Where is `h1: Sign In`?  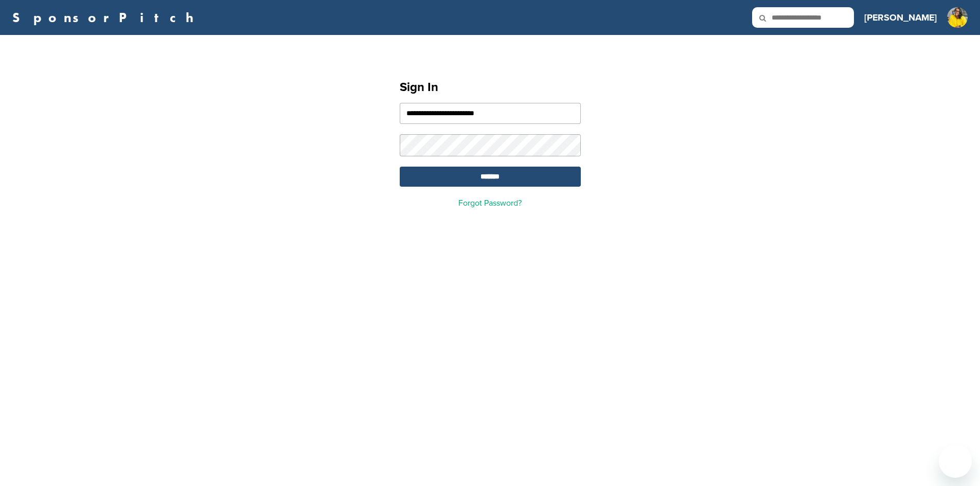
h1: Sign In is located at coordinates (490, 87).